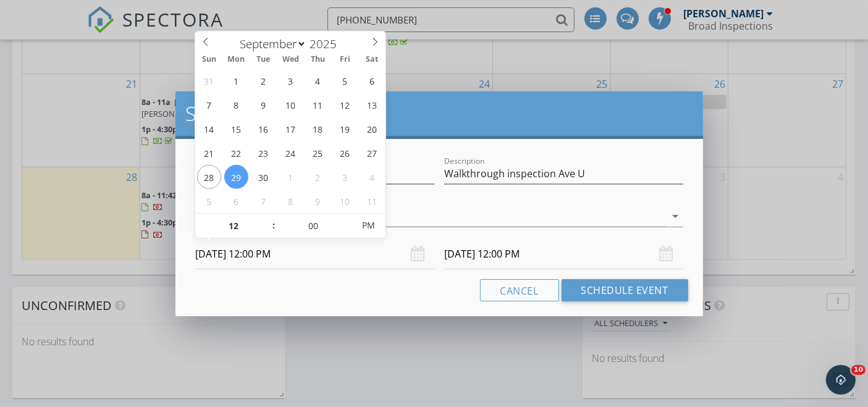  What do you see at coordinates (209, 152) in the screenshot?
I see `span: September 21, 2025` at bounding box center [209, 152].